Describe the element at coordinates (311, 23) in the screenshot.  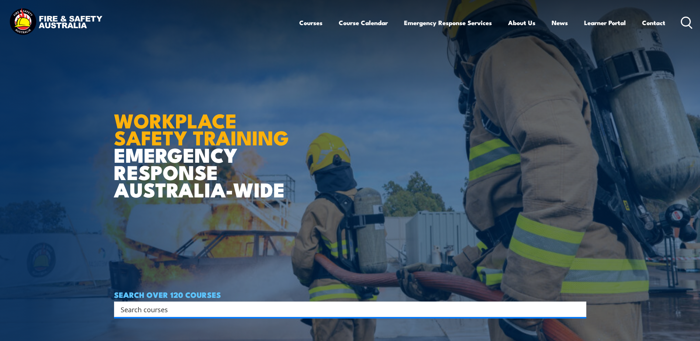
I see `a: Courses` at that location.